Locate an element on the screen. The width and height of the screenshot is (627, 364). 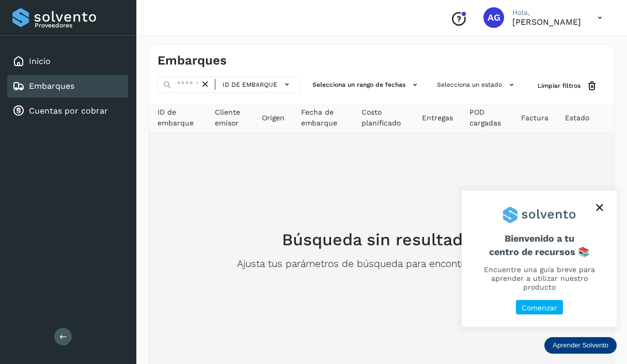
p: ANABEL GARCÍA ANAYA is located at coordinates (546, 22).